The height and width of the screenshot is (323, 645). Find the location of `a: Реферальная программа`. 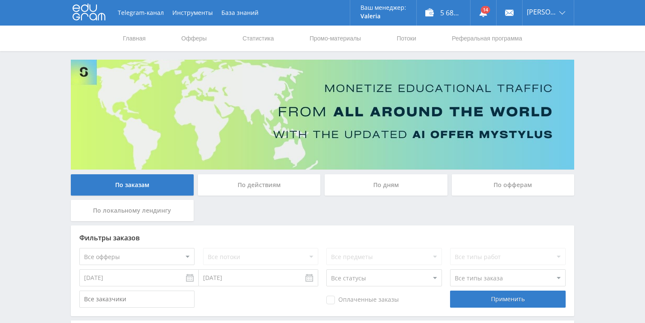

a: Реферальная программа is located at coordinates (487, 38).